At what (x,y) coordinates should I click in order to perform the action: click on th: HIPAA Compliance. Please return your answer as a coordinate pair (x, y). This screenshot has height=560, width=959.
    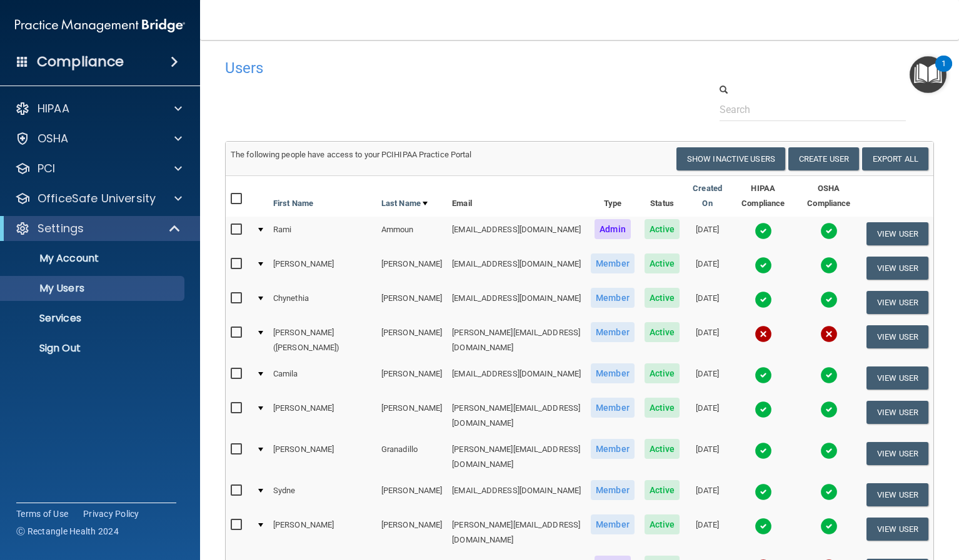
    Looking at the image, I should click on (763, 196).